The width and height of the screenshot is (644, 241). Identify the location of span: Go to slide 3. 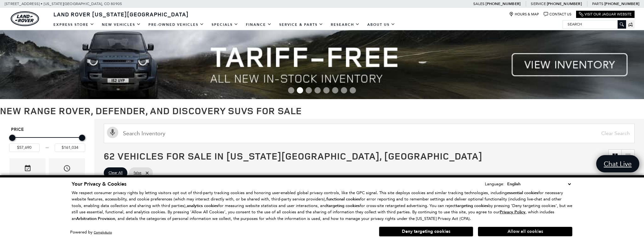
(309, 90).